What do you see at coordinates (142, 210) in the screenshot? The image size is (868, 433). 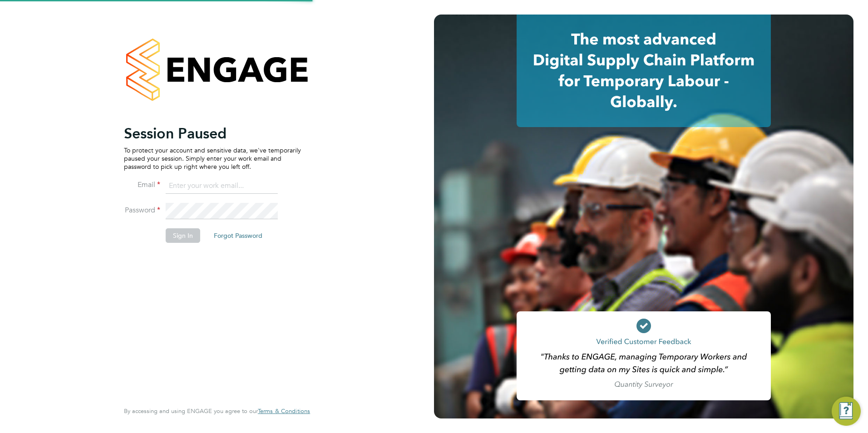 I see `label: Password` at bounding box center [142, 210].